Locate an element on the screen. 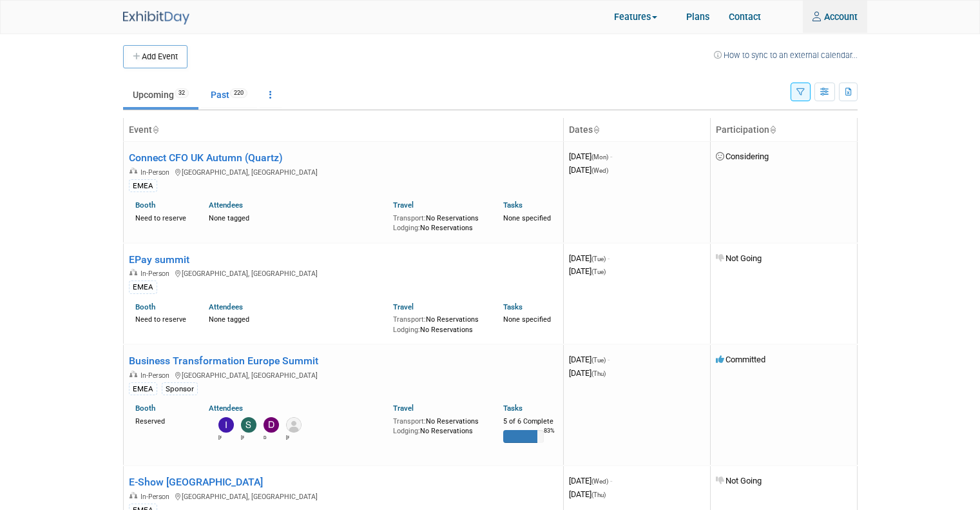 Image resolution: width=980 pixels, height=510 pixels. span: Considering is located at coordinates (742, 156).